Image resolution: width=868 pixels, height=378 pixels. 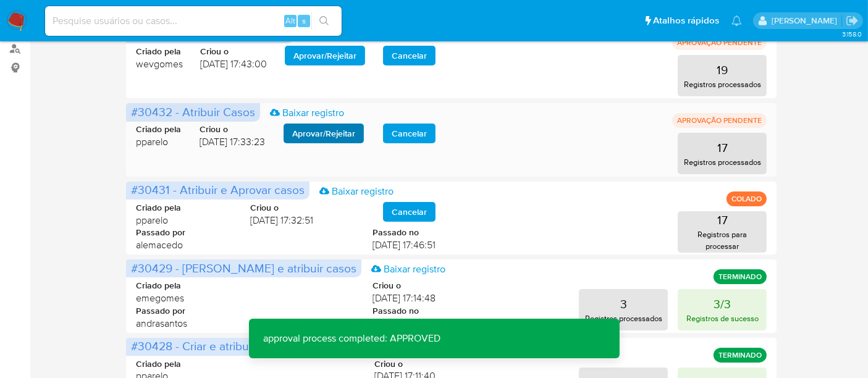 What do you see at coordinates (193, 21) in the screenshot?
I see `input: Pesquise usuários ou casos...` at bounding box center [193, 21].